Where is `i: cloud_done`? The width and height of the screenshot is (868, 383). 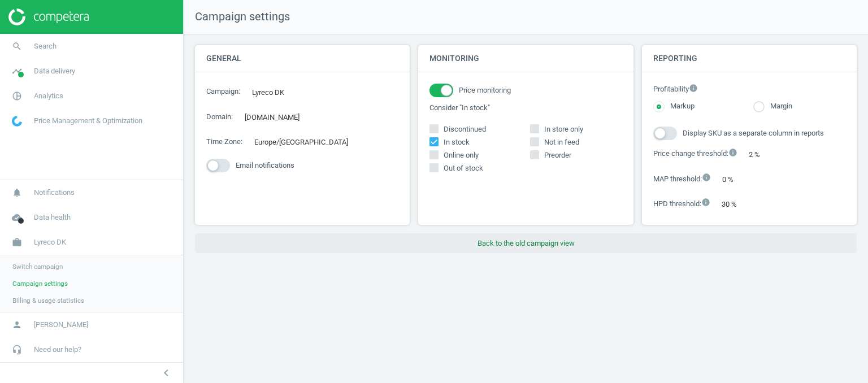 i: cloud_done is located at coordinates (17, 217).